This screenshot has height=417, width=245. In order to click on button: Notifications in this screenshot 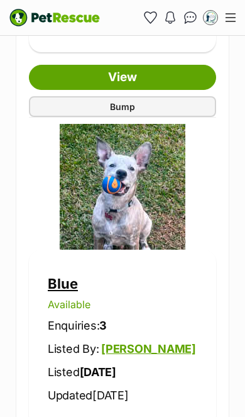, I will do `click(170, 18)`.